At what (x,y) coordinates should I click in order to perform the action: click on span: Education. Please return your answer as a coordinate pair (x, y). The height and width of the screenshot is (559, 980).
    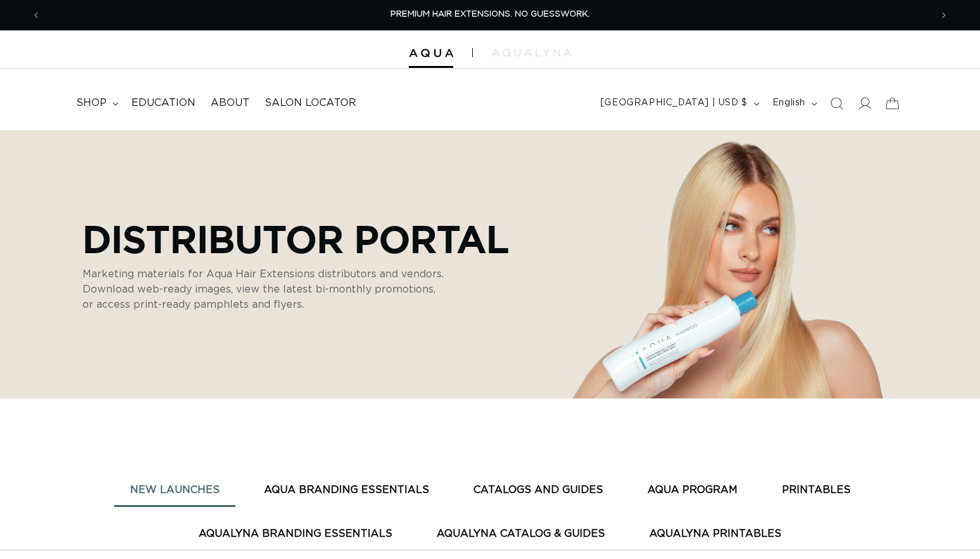
    Looking at the image, I should click on (163, 103).